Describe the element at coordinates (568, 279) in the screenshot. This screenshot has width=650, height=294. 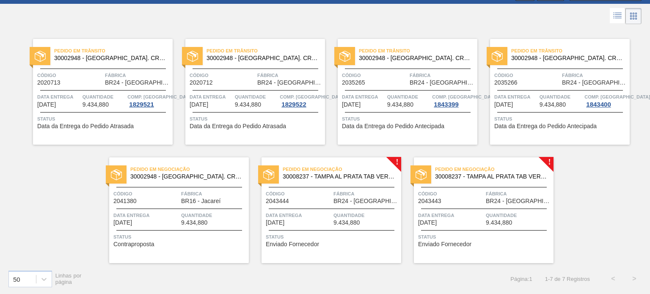
I see `span: 1 - 7 de 7 Registros` at that location.